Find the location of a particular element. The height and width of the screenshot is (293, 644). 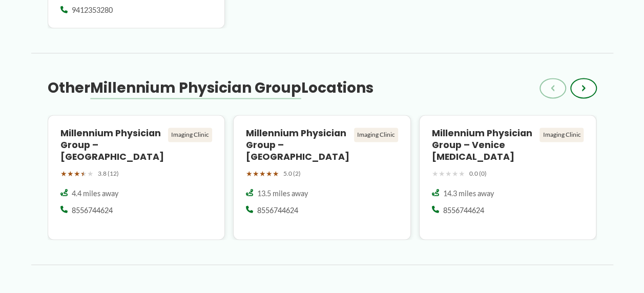

span: 13.5 miles away is located at coordinates (283, 193).